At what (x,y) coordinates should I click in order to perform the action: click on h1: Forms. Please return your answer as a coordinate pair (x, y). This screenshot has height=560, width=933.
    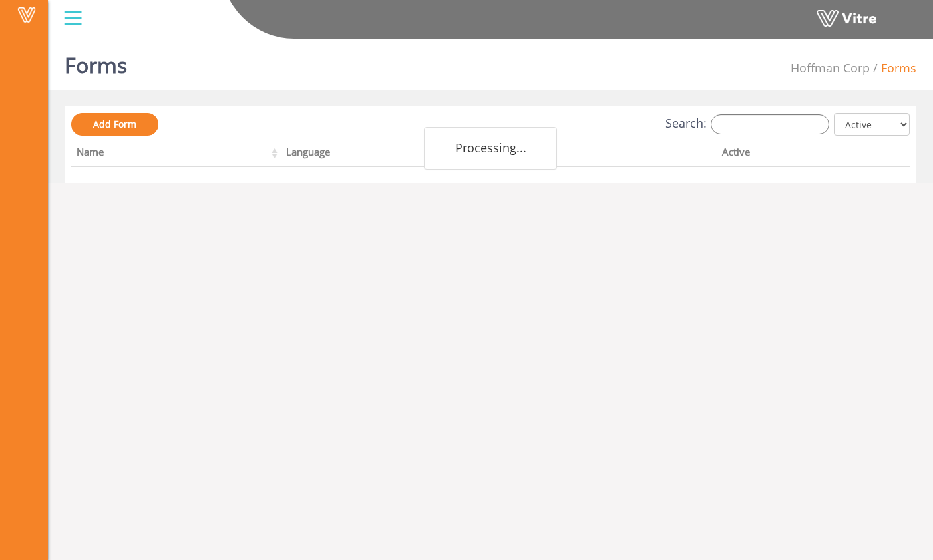
    Looking at the image, I should click on (96, 61).